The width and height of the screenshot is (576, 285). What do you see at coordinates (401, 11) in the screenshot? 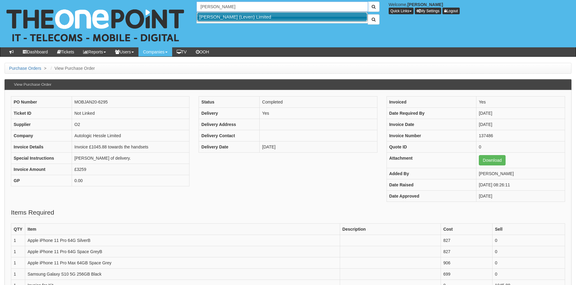
I see `button: Quick Links` at bounding box center [401, 11].